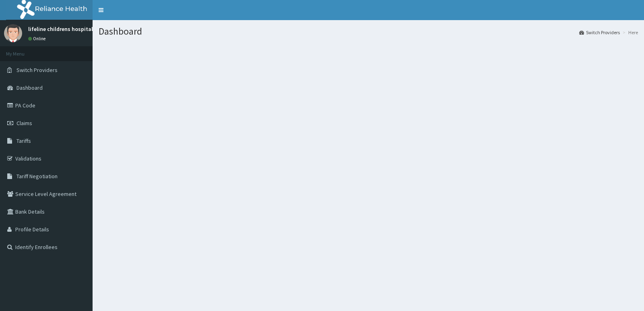 The height and width of the screenshot is (311, 644). What do you see at coordinates (629, 32) in the screenshot?
I see `li: Here` at bounding box center [629, 32].